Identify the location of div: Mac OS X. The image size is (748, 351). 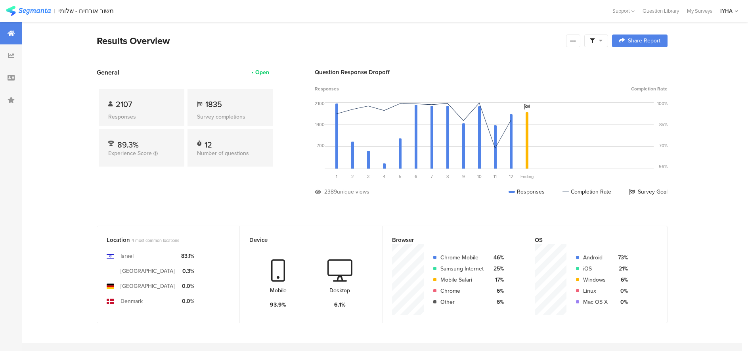
(596, 302).